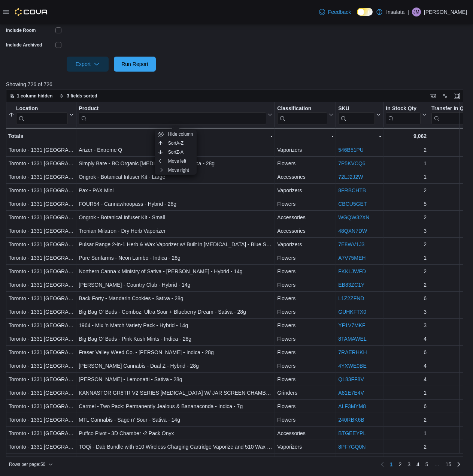 The height and width of the screenshot is (476, 473). Describe the element at coordinates (335, 12) in the screenshot. I see `a: Feedback` at that location.